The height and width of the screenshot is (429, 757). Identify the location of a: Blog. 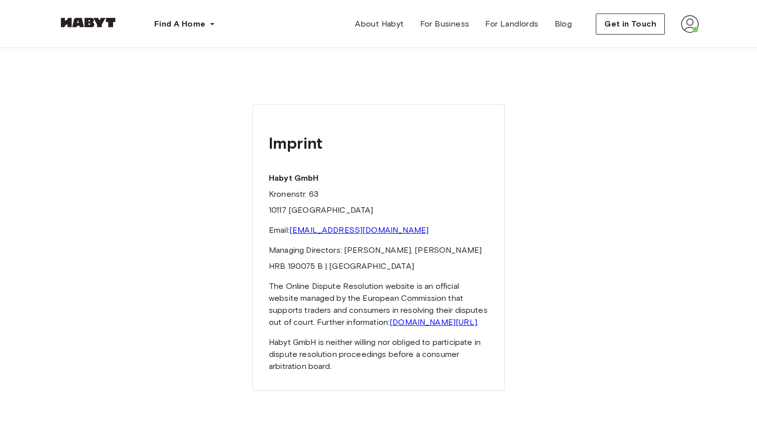
(563, 24).